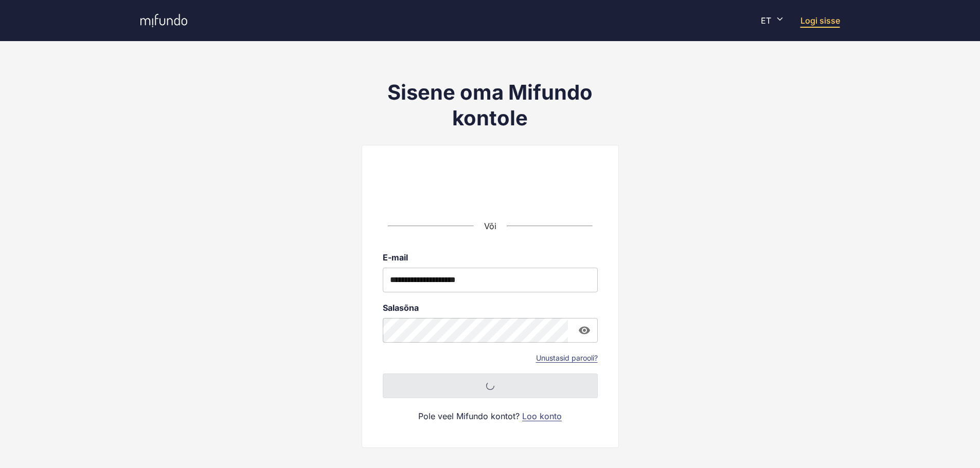  Describe the element at coordinates (542, 417) in the screenshot. I see `a: Loo konto` at that location.